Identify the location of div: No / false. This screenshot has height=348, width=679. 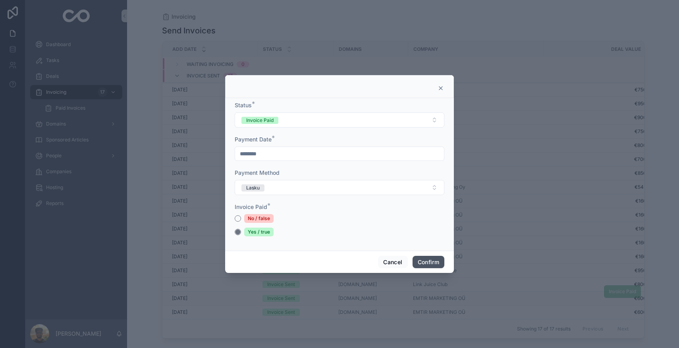
(259, 218).